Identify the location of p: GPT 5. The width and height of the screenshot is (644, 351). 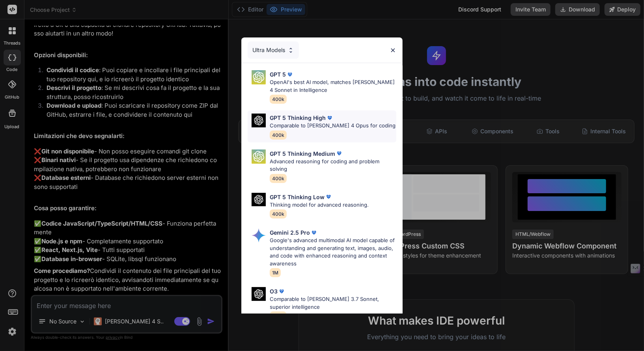
(278, 74).